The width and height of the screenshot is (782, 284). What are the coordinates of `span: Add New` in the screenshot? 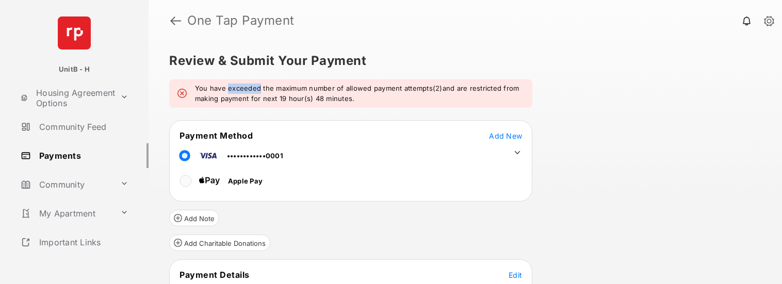 It's located at (506, 136).